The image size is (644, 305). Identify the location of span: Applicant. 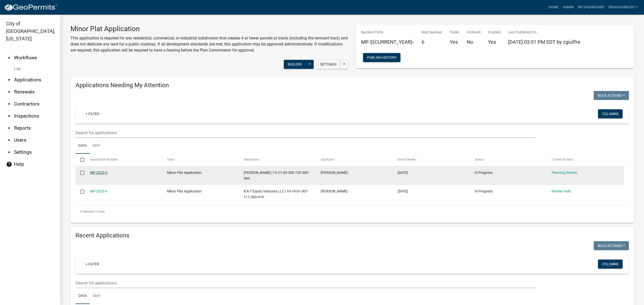
(327, 159).